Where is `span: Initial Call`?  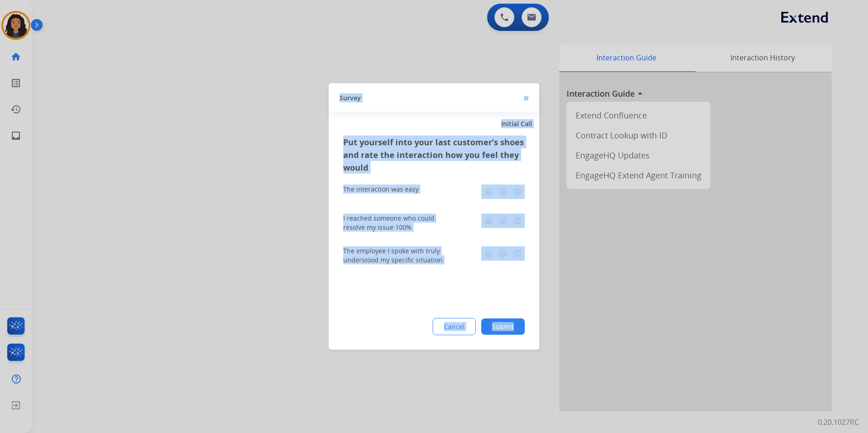 span: Initial Call is located at coordinates (516, 124).